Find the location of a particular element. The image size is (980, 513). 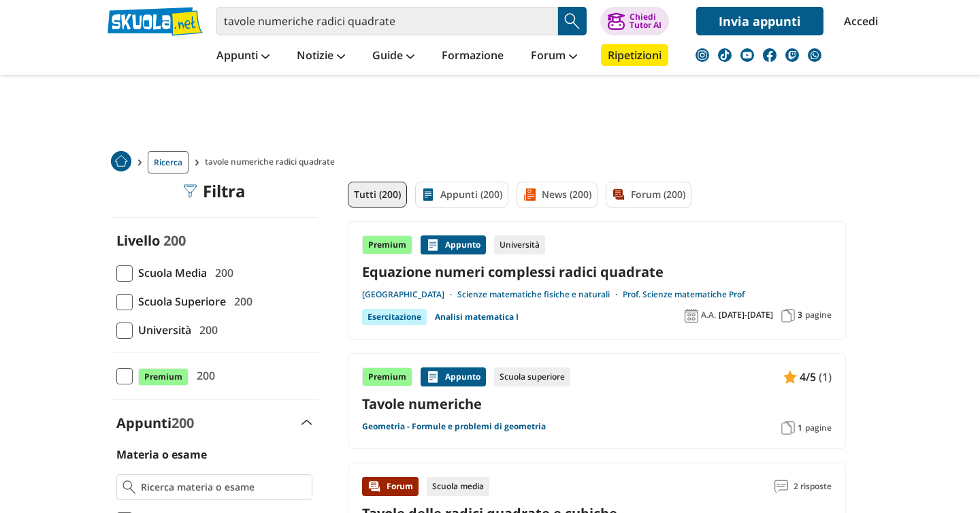

a: Formazione is located at coordinates (473, 57).